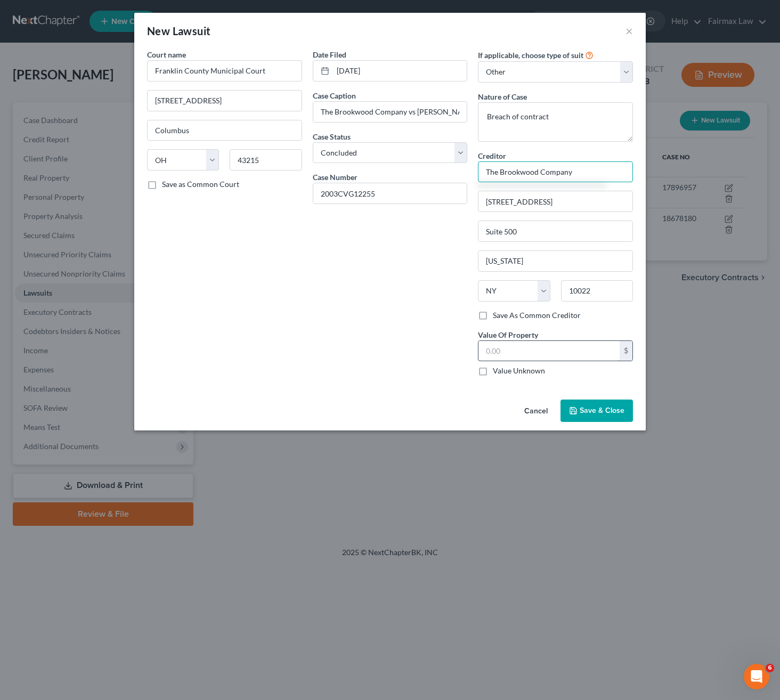  What do you see at coordinates (602, 410) in the screenshot?
I see `span: Save & Close` at bounding box center [602, 410].